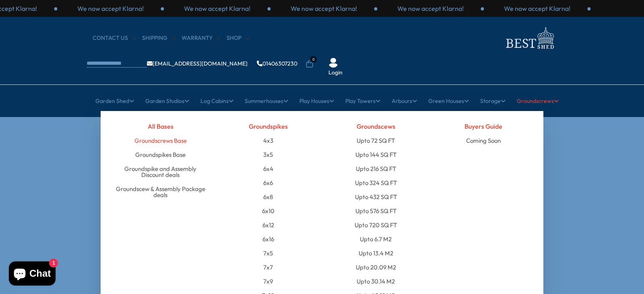 The width and height of the screenshot is (644, 294). What do you see at coordinates (404, 101) in the screenshot?
I see `a: Arbours` at bounding box center [404, 101].